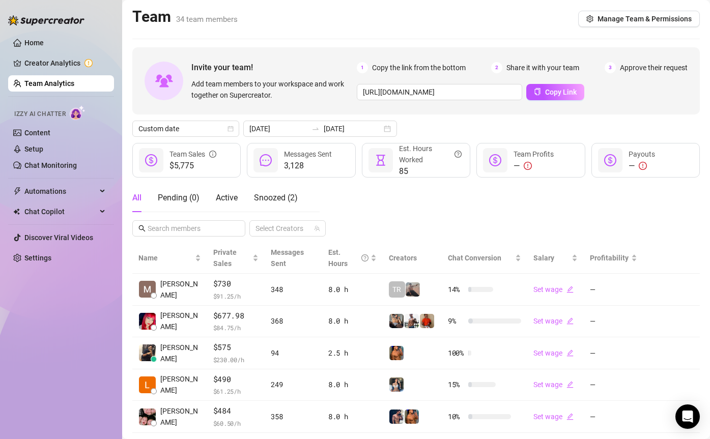 This screenshot has height=439, width=710. I want to click on span: $5,775, so click(193, 166).